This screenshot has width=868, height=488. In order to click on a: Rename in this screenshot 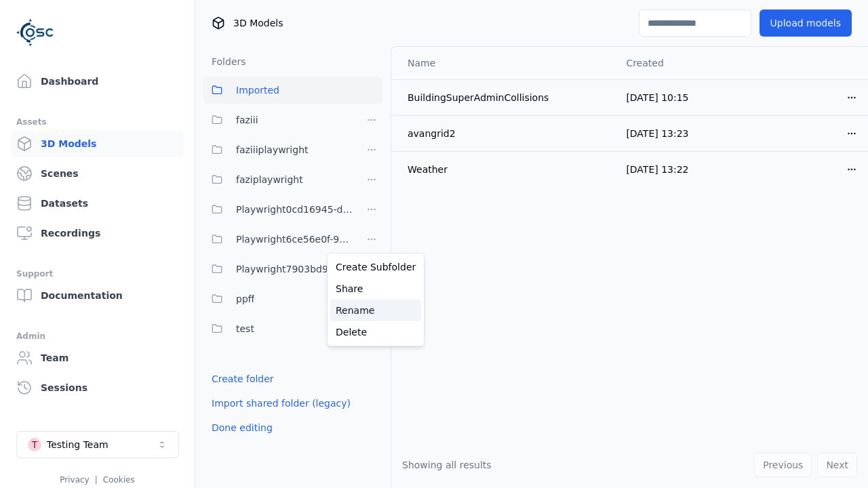, I will do `click(376, 310)`.